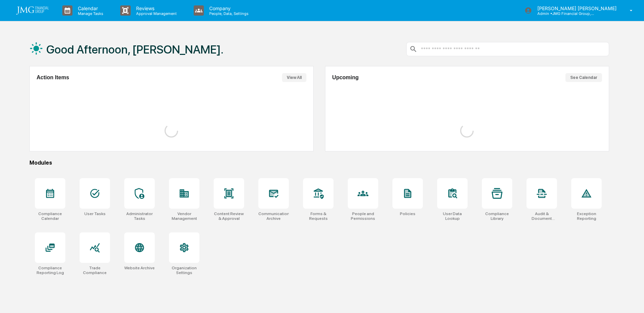 This screenshot has width=644, height=313. I want to click on div: Compliance Reporting Log, so click(50, 271).